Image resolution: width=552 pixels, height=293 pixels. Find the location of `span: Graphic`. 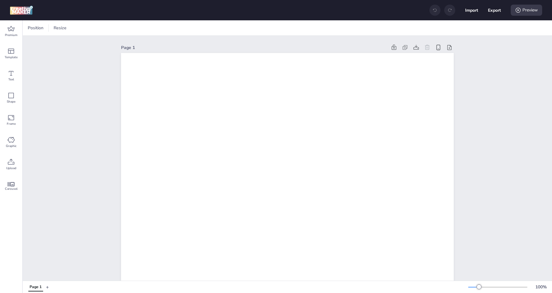

span: Graphic is located at coordinates (11, 146).